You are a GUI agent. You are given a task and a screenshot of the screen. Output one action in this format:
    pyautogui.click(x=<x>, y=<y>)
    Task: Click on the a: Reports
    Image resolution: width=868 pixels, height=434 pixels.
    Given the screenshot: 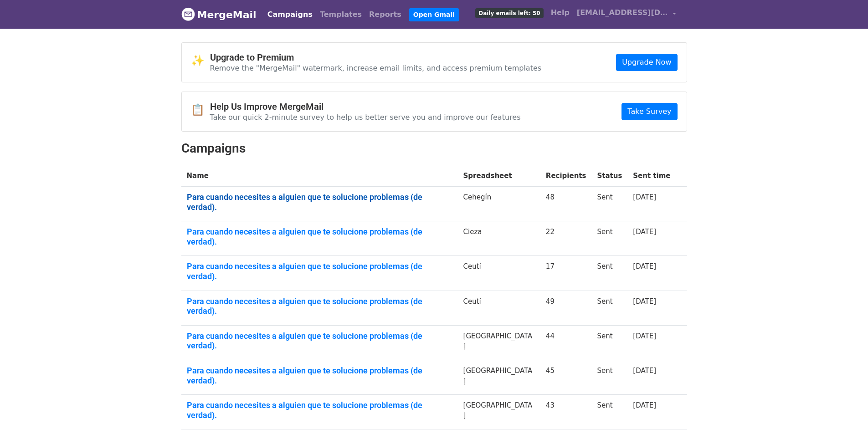 What is the action you would take?
    pyautogui.click(x=385, y=15)
    